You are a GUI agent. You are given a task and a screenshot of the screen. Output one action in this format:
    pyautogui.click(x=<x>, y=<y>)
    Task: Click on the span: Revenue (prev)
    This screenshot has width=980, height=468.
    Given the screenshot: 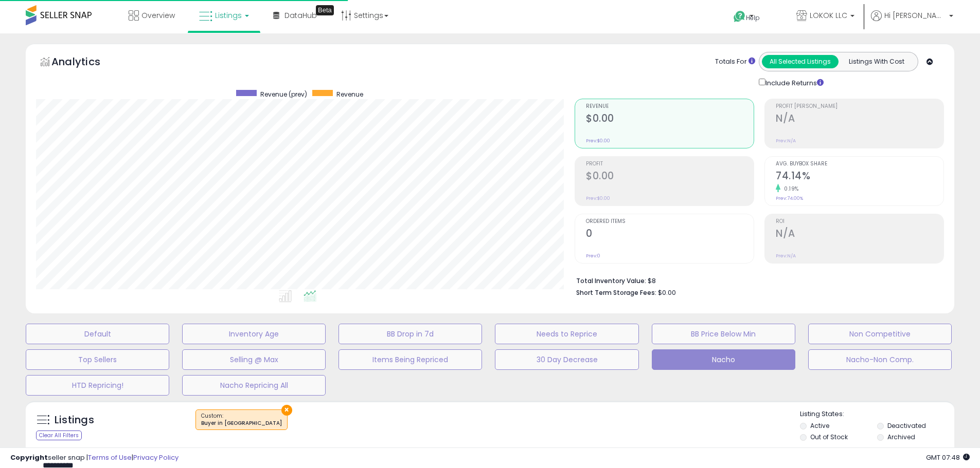 What is the action you would take?
    pyautogui.click(x=284, y=94)
    